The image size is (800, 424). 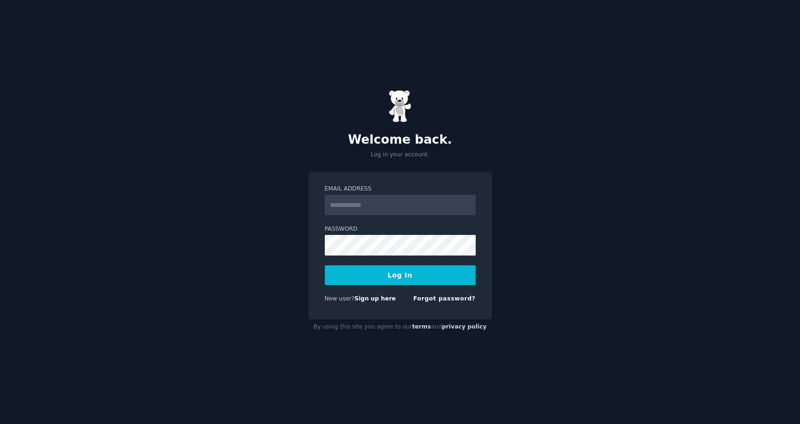 What do you see at coordinates (464, 327) in the screenshot?
I see `a: privacy policy` at bounding box center [464, 327].